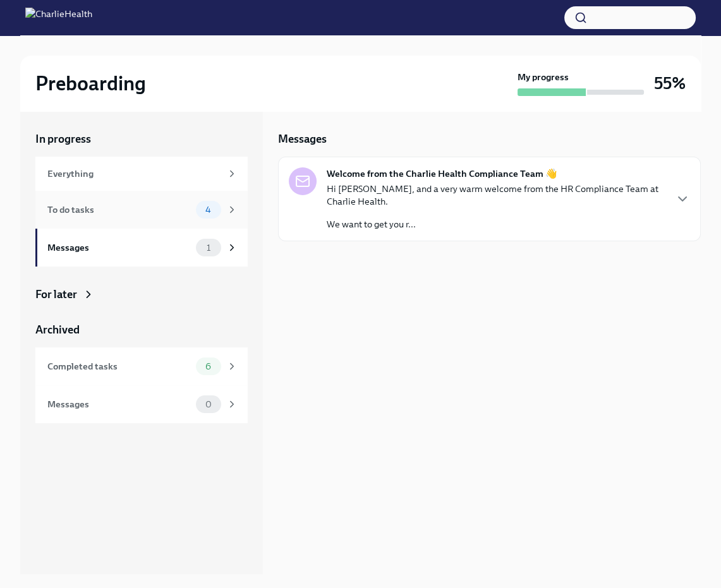 The width and height of the screenshot is (721, 588). I want to click on div: Archived, so click(142, 330).